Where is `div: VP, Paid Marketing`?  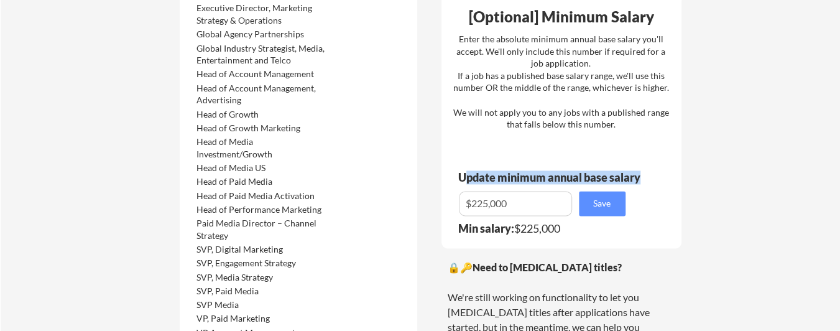 div: VP, Paid Marketing is located at coordinates (262, 318).